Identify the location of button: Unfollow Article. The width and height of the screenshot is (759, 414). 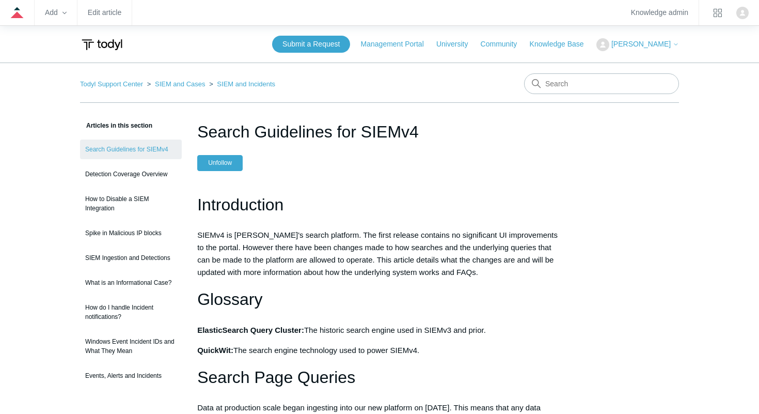
(220, 163).